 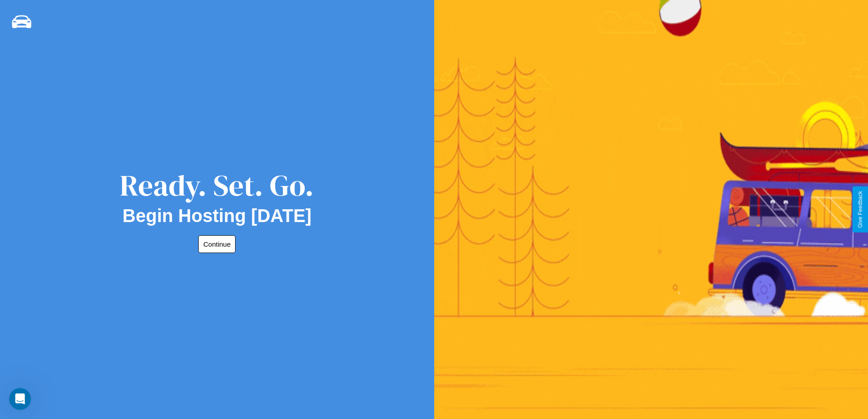 I want to click on button: Continue, so click(x=217, y=244).